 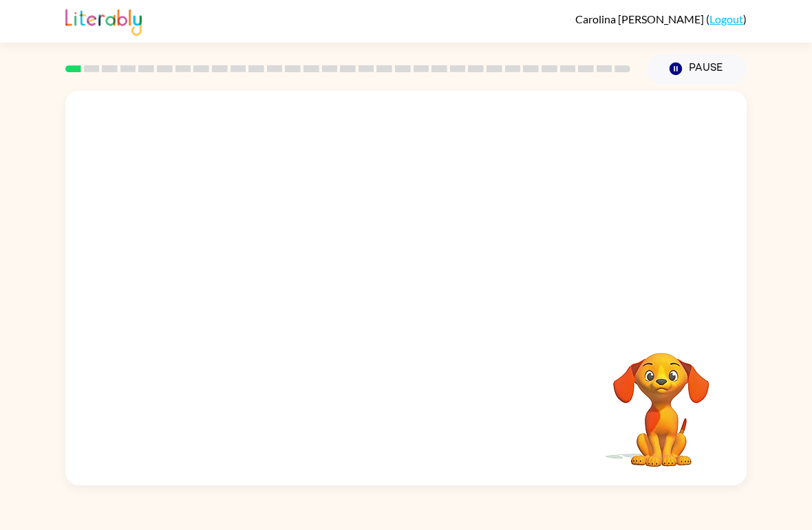 I want to click on button: Pause, so click(x=697, y=69).